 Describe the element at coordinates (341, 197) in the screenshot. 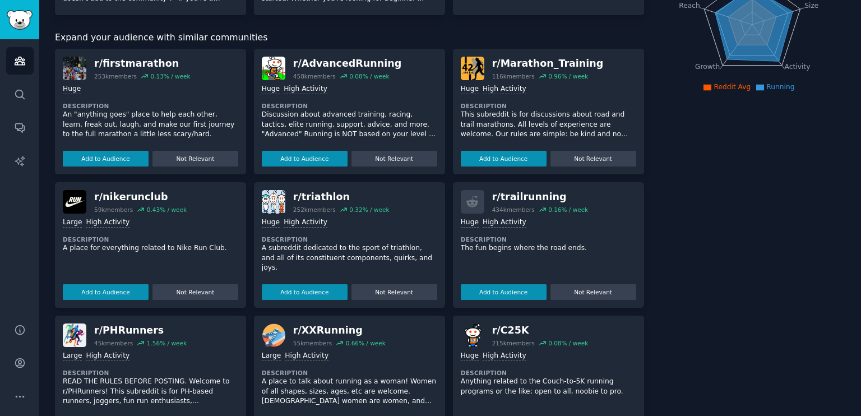

I see `div: r/ triathlon` at that location.